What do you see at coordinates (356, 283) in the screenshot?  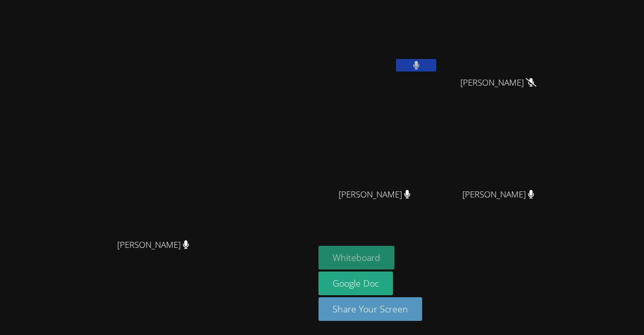 I see `a: Google Doc` at bounding box center [356, 283].